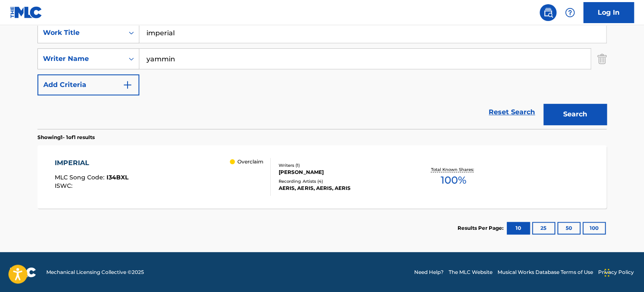  Describe the element at coordinates (342, 188) in the screenshot. I see `div: AERIS, AERIS, AERIS, AERIS` at that location.